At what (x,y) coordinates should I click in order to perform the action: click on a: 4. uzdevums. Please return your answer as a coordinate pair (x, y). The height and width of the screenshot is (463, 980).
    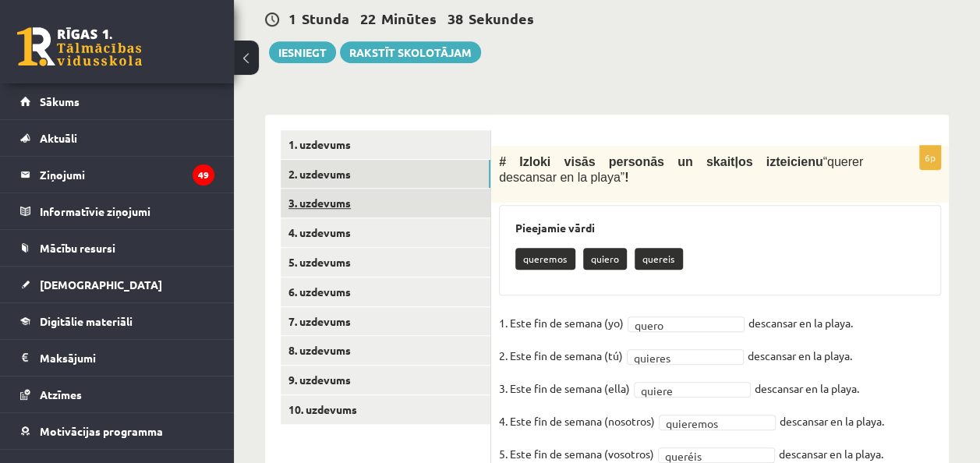
    Looking at the image, I should click on (385, 233).